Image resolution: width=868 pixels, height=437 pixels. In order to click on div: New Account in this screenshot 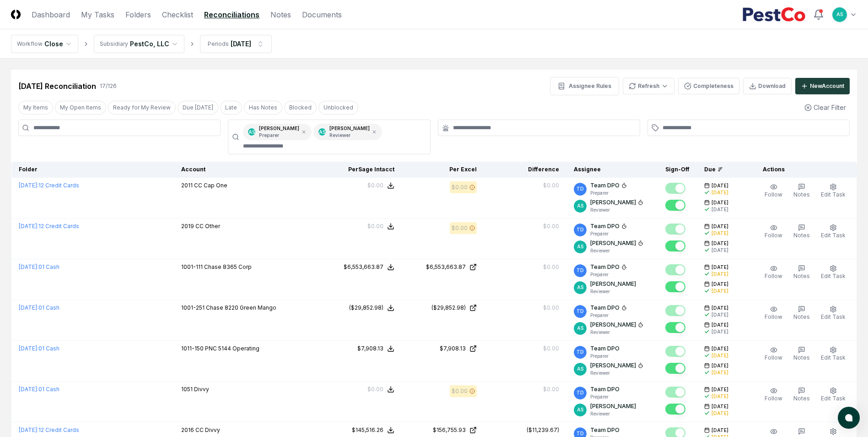, I will do `click(827, 86)`.